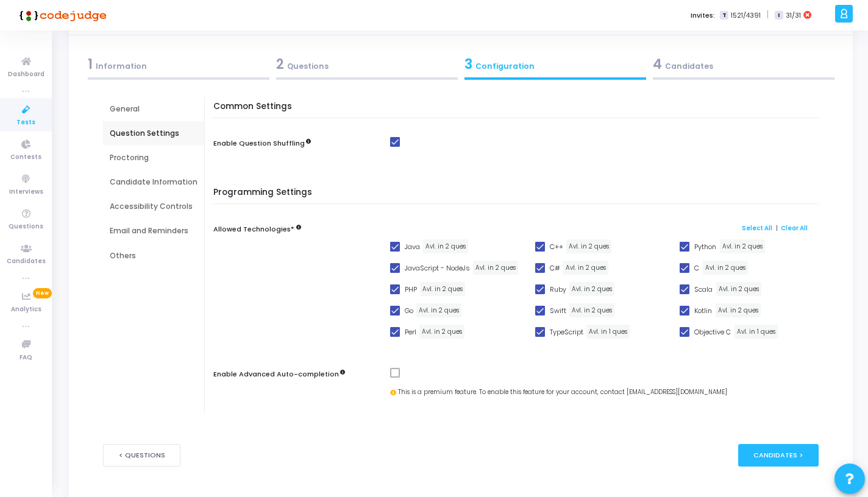 This screenshot has height=497, width=868. What do you see at coordinates (703, 15) in the screenshot?
I see `label: Invites:` at bounding box center [703, 15].